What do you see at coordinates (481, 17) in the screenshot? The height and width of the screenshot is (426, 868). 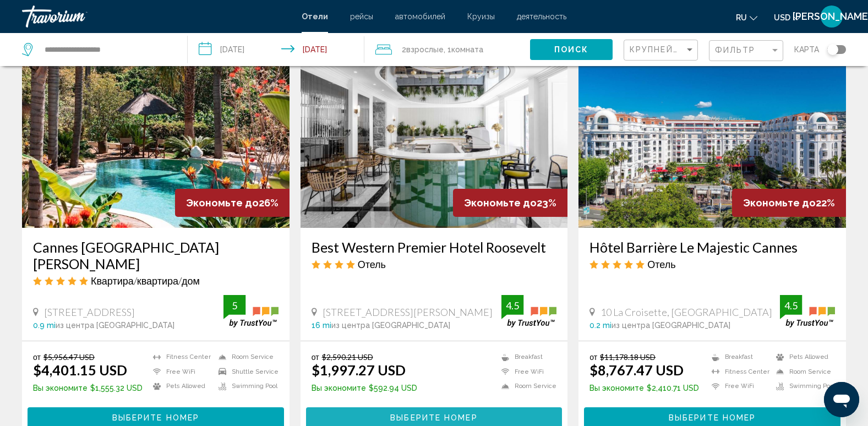 I see `a: Круизы` at bounding box center [481, 17].